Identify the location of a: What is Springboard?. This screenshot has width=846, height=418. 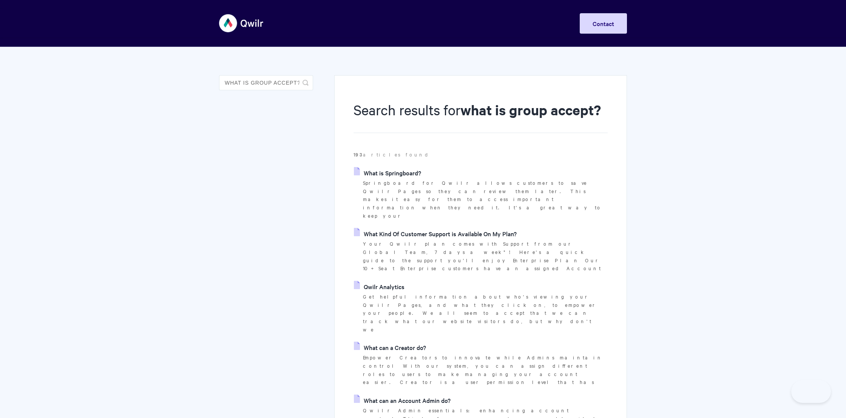
(387, 173).